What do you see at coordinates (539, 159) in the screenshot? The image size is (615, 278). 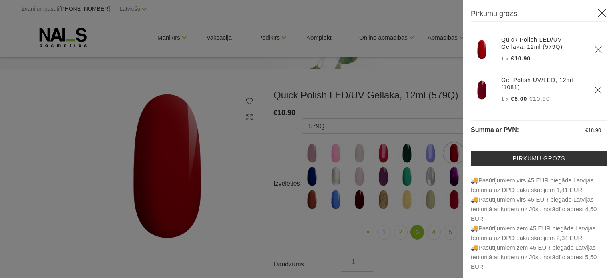 I see `a: Pirkumu grozs` at bounding box center [539, 159].